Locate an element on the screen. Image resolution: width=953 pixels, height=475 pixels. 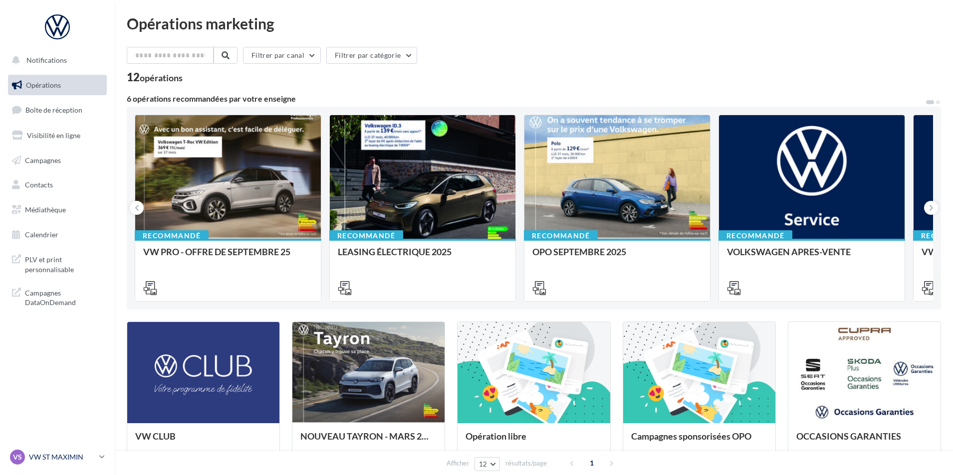
span: Médiathèque is located at coordinates (45, 209).